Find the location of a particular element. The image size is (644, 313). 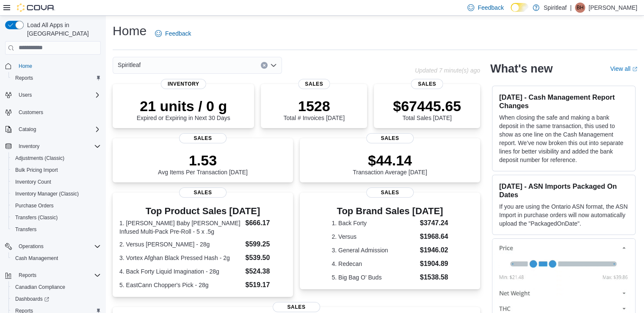

dd: $1946.02 is located at coordinates (434, 250).